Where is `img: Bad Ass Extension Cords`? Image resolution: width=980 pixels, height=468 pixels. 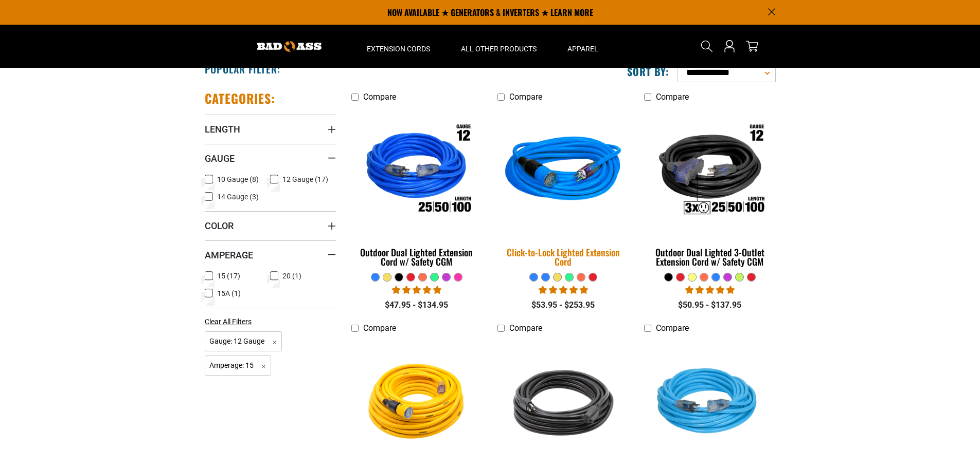 img: Bad Ass Extension Cords is located at coordinates (289, 46).